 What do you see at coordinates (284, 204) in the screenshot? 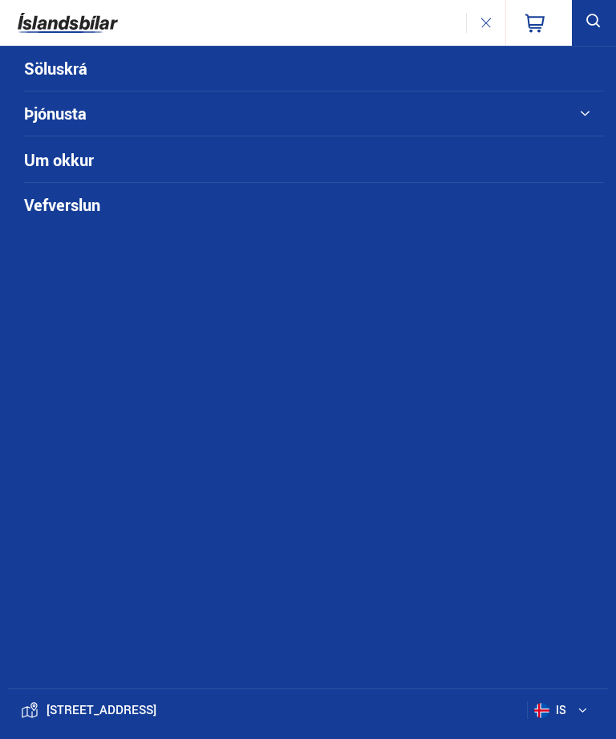
I see `a: Vefverslun` at bounding box center [284, 204].